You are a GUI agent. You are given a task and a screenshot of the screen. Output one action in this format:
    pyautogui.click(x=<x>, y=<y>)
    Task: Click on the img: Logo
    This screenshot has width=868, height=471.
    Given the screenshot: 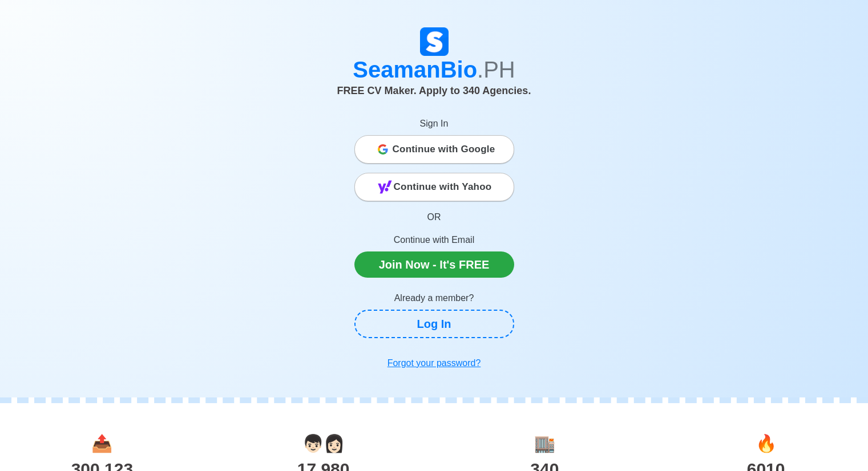 What is the action you would take?
    pyautogui.click(x=434, y=41)
    